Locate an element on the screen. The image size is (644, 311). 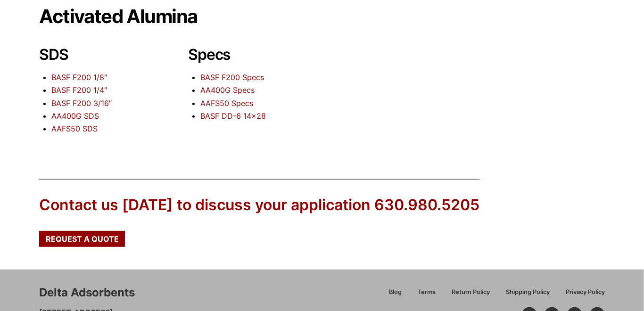
div: Delta Adsorbents is located at coordinates (87, 293).